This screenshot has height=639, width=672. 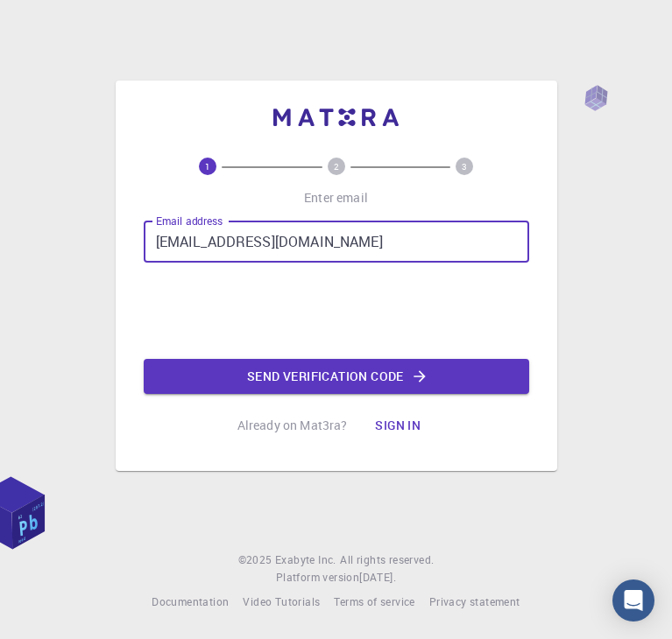 I want to click on label: Email address, so click(x=190, y=221).